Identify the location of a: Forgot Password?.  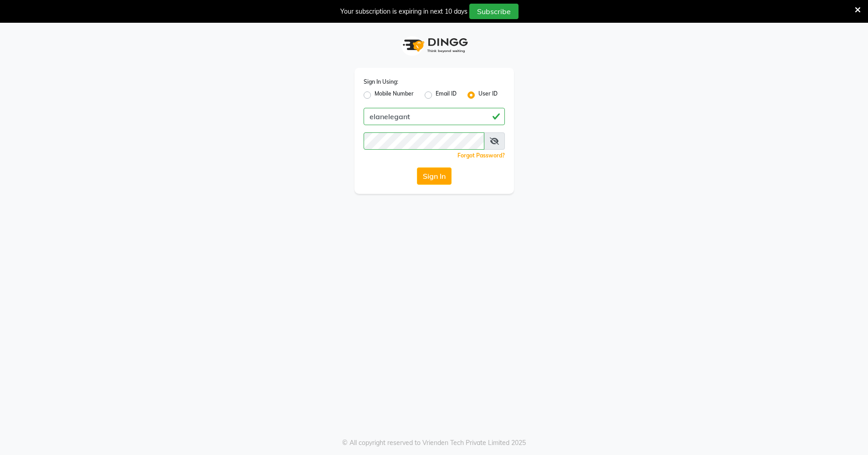
(481, 155).